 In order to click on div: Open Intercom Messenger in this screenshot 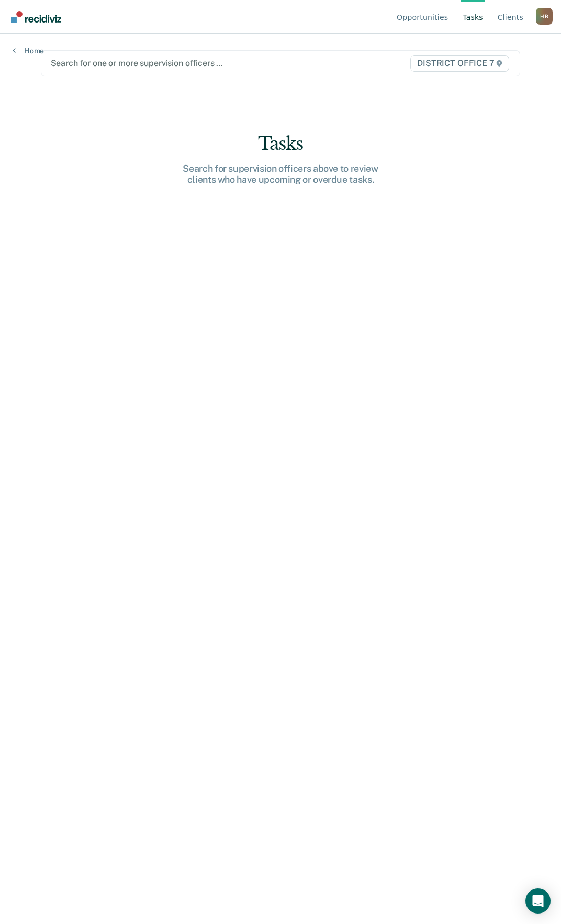, I will do `click(538, 901)`.